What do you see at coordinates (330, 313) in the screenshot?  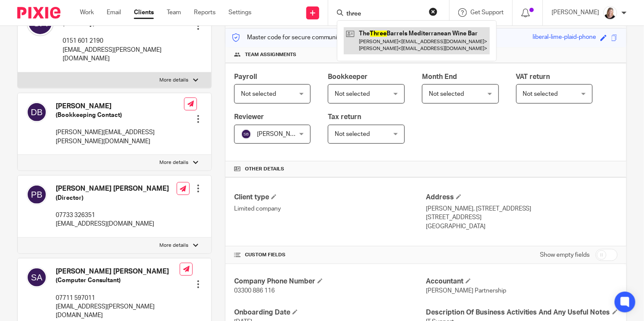 I see `h4: Onboarding Date` at bounding box center [330, 313].